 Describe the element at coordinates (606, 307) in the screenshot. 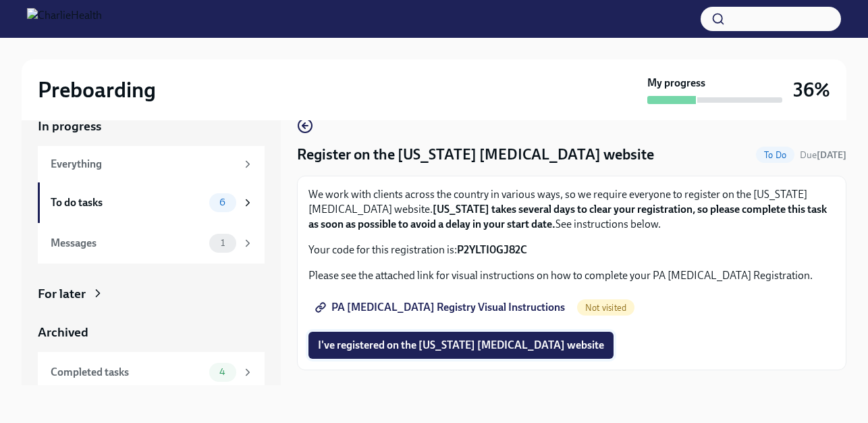

I see `span: Not visited` at that location.